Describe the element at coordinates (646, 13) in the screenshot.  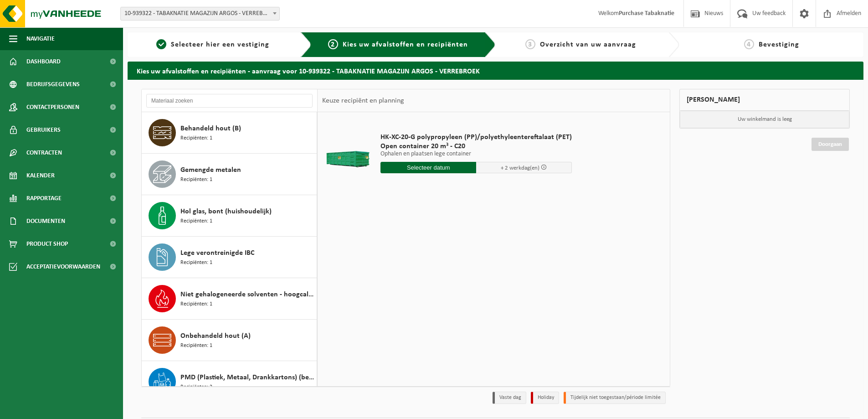
I see `strong: Purchase Tabaknatie` at that location.